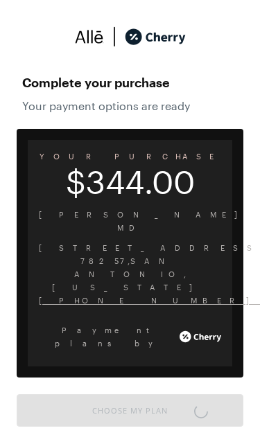  What do you see at coordinates (107, 337) in the screenshot?
I see `span: Payment plans by` at bounding box center [107, 337].